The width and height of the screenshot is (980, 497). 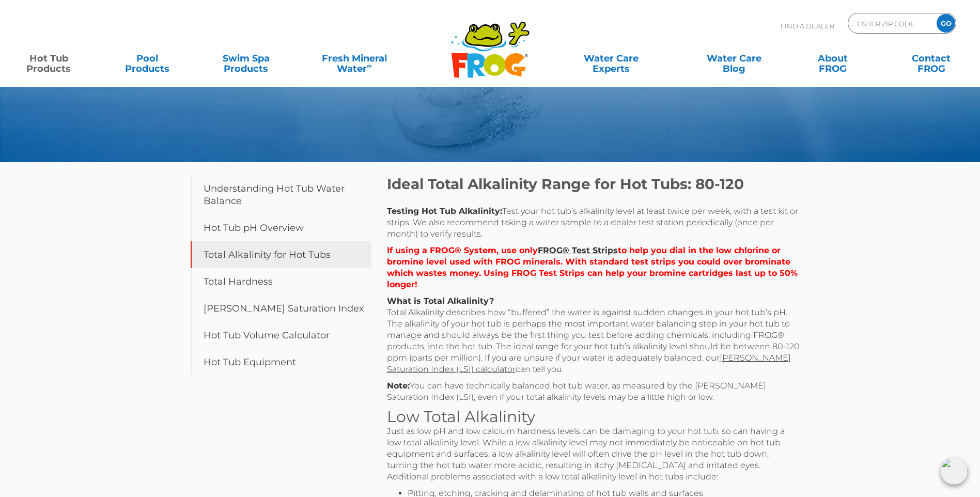 What do you see at coordinates (281, 195) in the screenshot?
I see `a: Understanding Hot Tub Water Balance` at bounding box center [281, 195].